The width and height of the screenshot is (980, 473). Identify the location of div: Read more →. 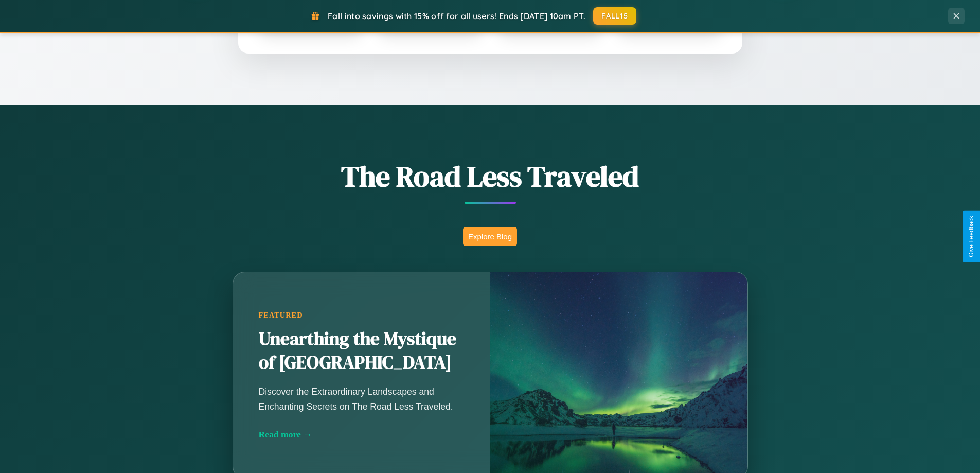
(362, 434).